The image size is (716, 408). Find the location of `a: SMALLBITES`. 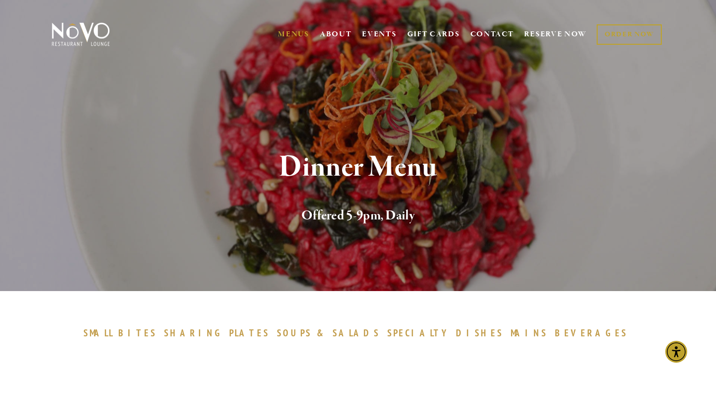

a: SMALLBITES is located at coordinates (122, 333).